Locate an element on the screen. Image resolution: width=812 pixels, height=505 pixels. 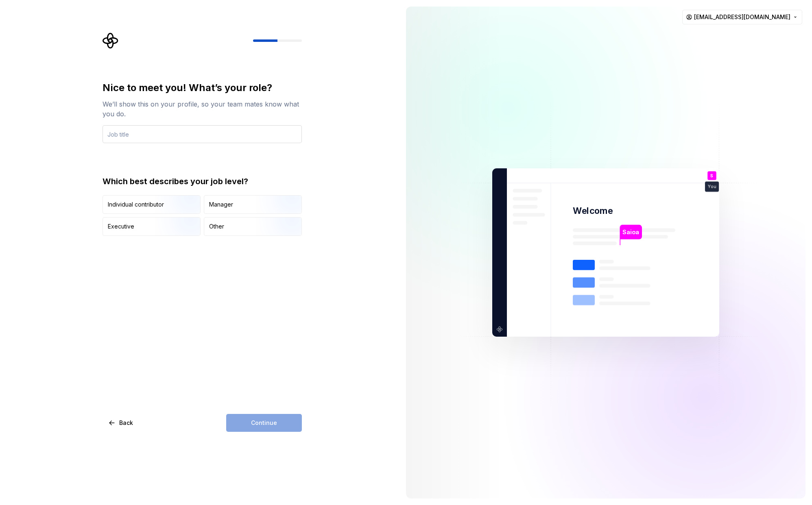
div: Manager is located at coordinates (221, 205).